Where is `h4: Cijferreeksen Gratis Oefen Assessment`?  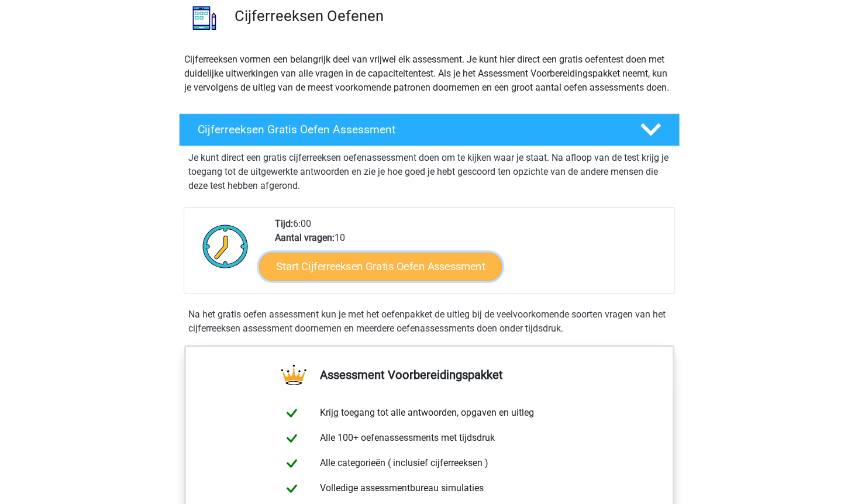
h4: Cijferreeksen Gratis Oefen Assessment is located at coordinates (409, 129).